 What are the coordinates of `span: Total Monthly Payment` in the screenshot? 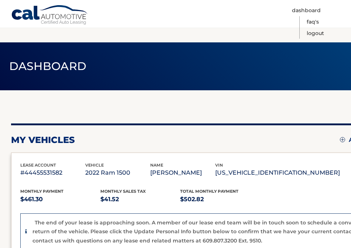 It's located at (209, 191).